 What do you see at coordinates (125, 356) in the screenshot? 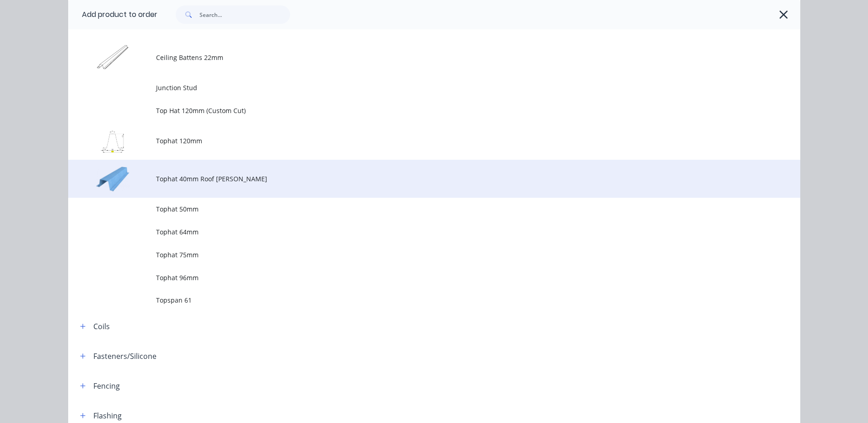
I see `div: Fasteners/Silicone` at bounding box center [125, 356].